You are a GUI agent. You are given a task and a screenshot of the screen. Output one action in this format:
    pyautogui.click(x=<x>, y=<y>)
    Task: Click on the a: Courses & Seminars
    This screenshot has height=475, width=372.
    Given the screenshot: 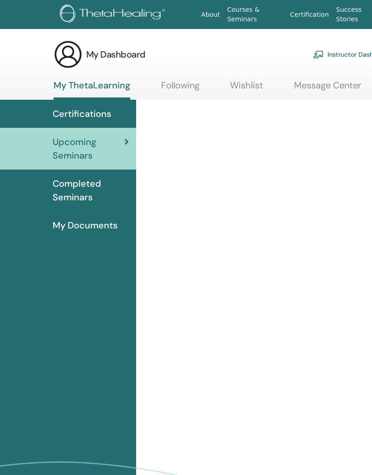 What is the action you would take?
    pyautogui.click(x=255, y=15)
    